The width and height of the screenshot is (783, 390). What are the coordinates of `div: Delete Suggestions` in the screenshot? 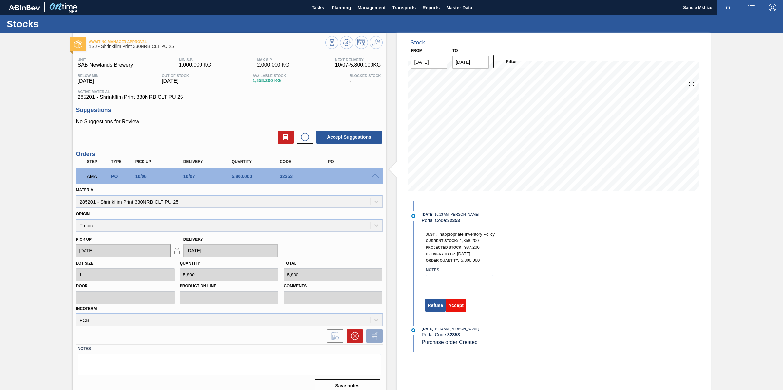 It's located at (284, 137).